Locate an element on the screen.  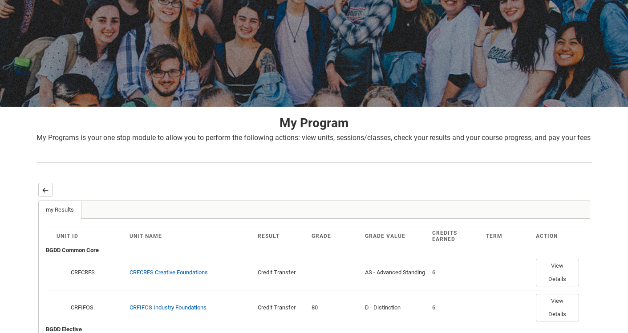
div: Action is located at coordinates (553, 236).